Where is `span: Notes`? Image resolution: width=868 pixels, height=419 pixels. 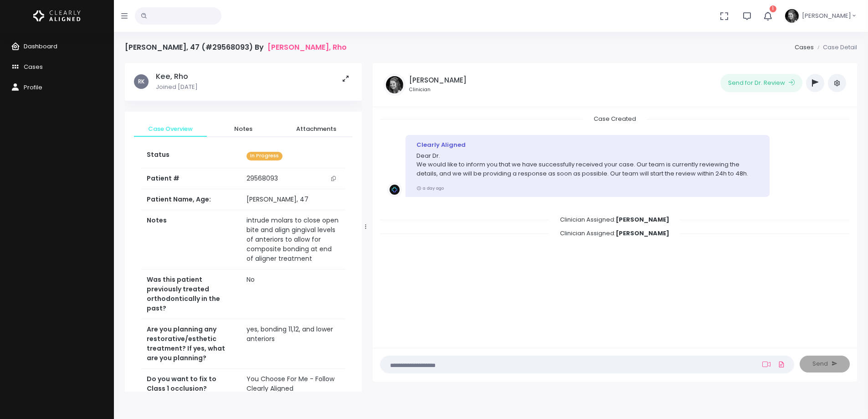 span: Notes is located at coordinates (243, 129).